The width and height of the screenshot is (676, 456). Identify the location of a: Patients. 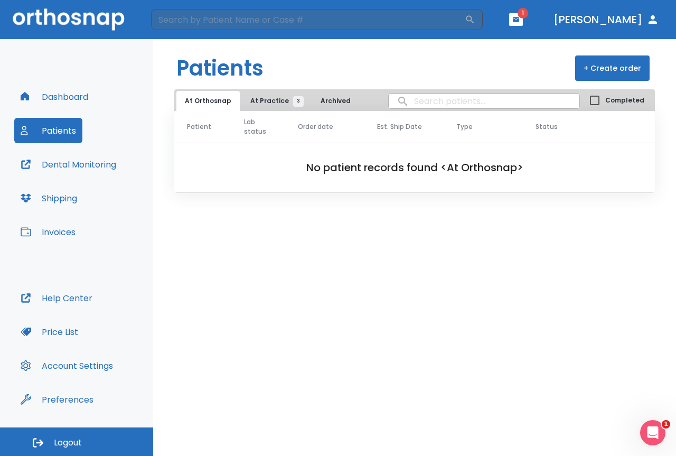
(48, 131).